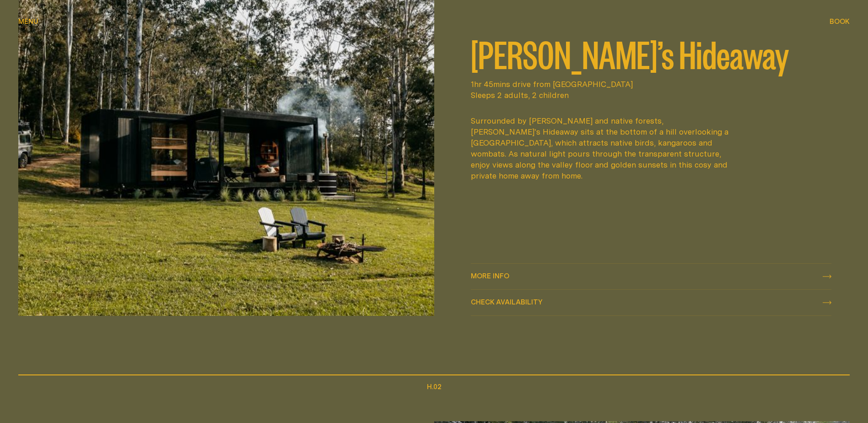  I want to click on span: More info, so click(490, 275).